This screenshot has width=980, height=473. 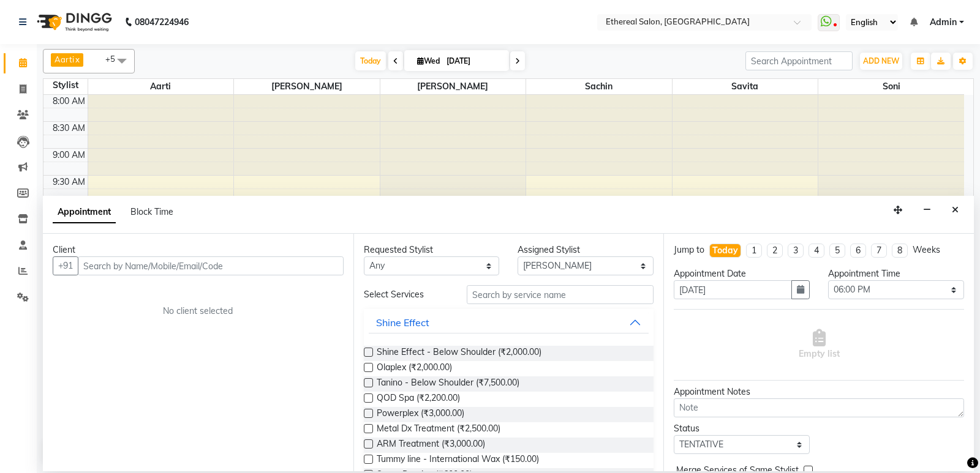 I want to click on div: Jump to, so click(x=689, y=250).